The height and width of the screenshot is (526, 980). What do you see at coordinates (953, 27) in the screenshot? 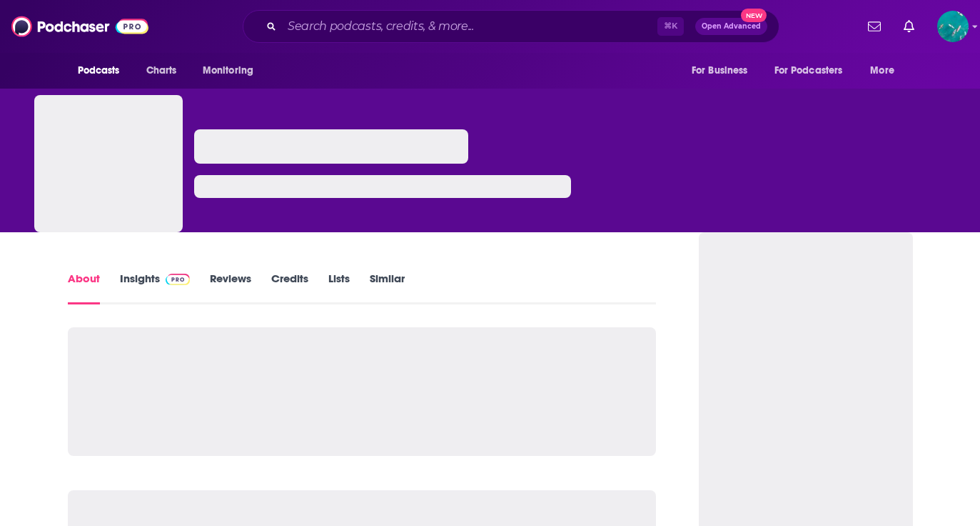
I see `img: User Profile` at bounding box center [953, 27].